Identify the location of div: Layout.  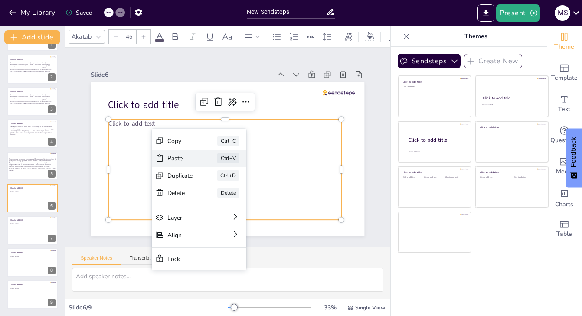
(393, 37).